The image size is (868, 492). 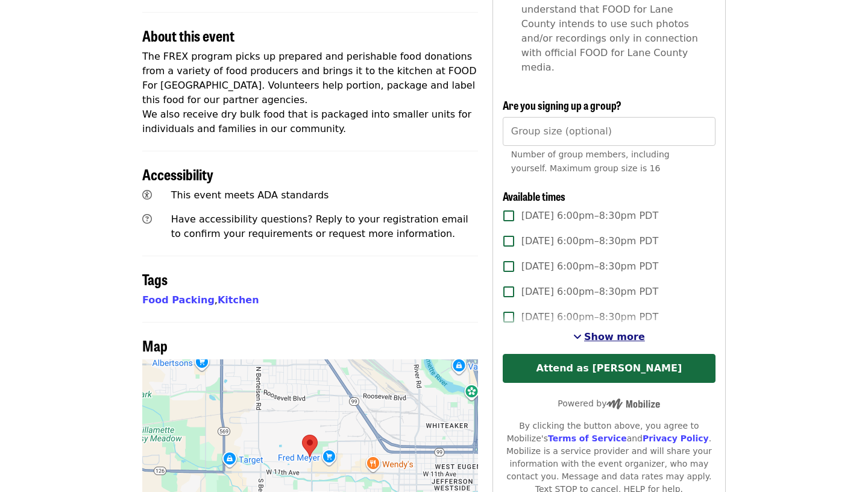 I want to click on a: Privacy Policy, so click(x=675, y=438).